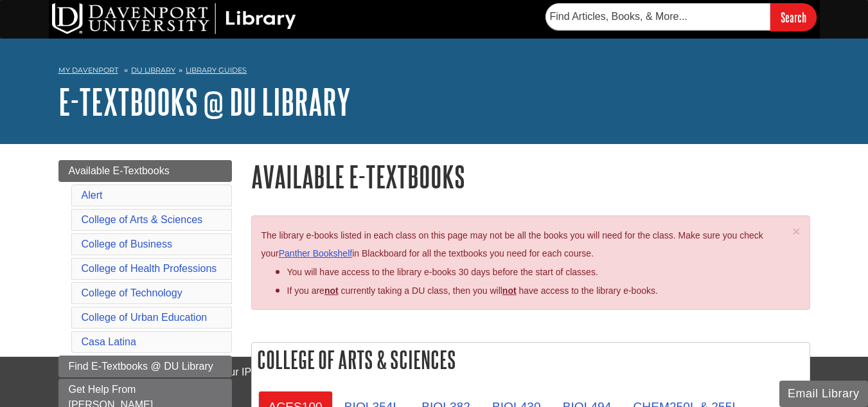 Image resolution: width=868 pixels, height=407 pixels. I want to click on a: College of Health Professions, so click(149, 268).